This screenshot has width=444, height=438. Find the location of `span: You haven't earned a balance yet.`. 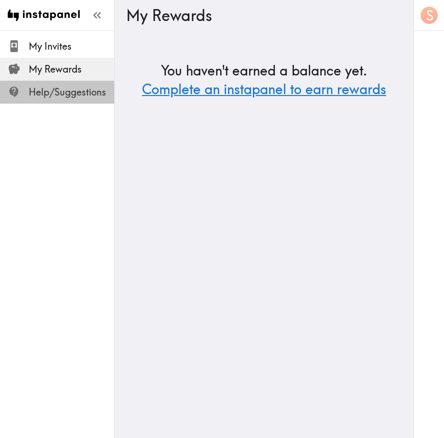

span: You haven't earned a balance yet. is located at coordinates (264, 80).